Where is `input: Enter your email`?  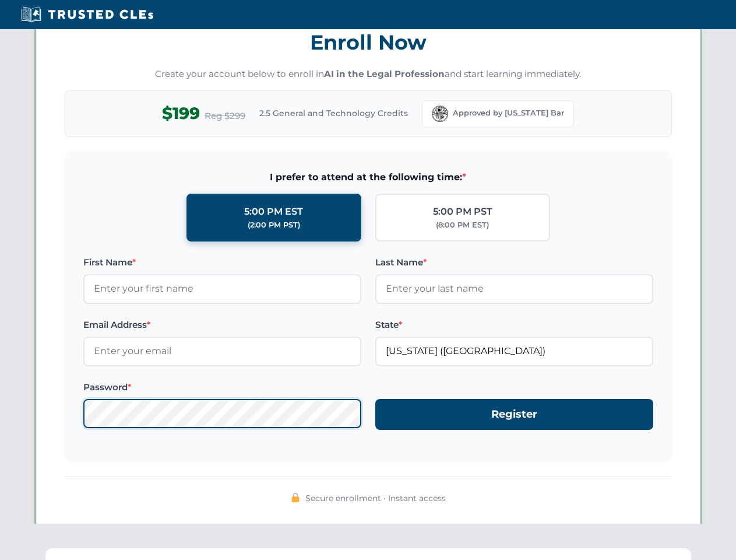 input: Enter your email is located at coordinates (222, 351).